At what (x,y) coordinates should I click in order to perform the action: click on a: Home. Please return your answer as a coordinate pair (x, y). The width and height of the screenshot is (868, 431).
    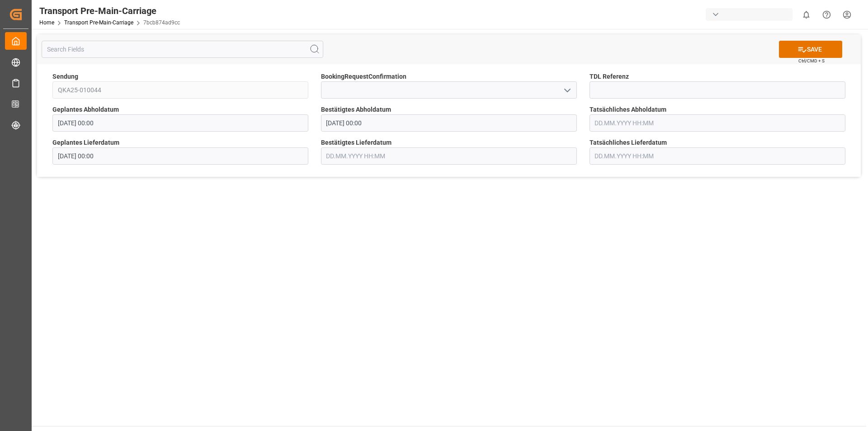
    Looking at the image, I should click on (47, 23).